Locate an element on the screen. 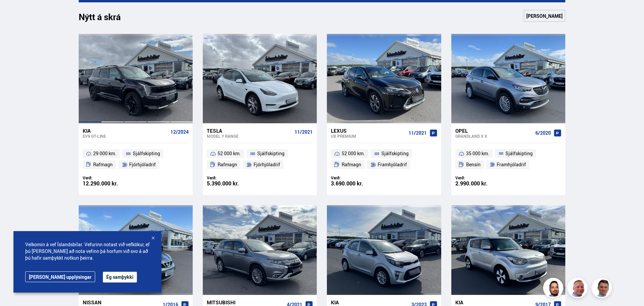 The width and height of the screenshot is (644, 306). div: EV9 GT-LINE is located at coordinates (125, 136).